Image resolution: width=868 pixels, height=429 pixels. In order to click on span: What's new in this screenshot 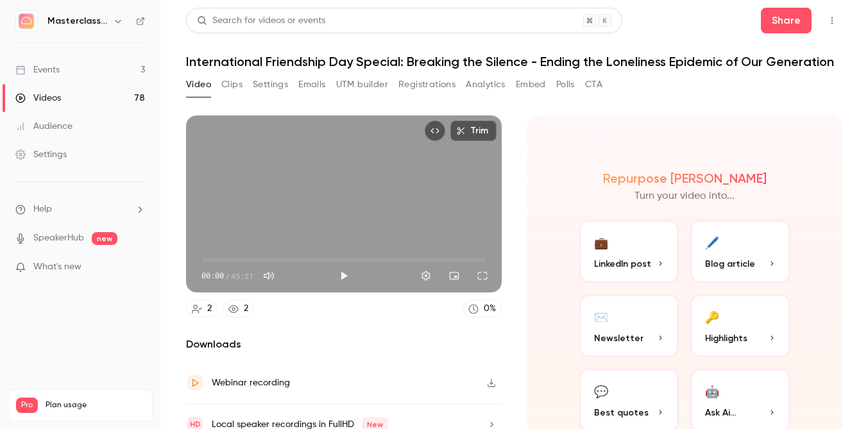, I will do `click(57, 267)`.